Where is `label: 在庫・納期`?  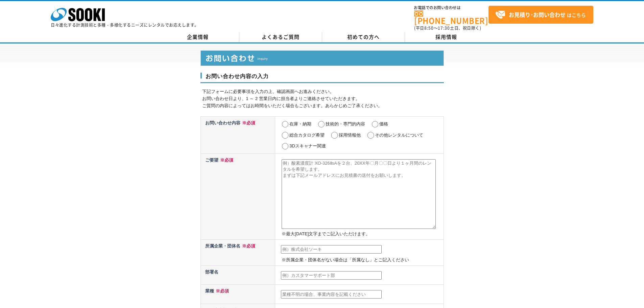 label: 在庫・納期 is located at coordinates (300, 124).